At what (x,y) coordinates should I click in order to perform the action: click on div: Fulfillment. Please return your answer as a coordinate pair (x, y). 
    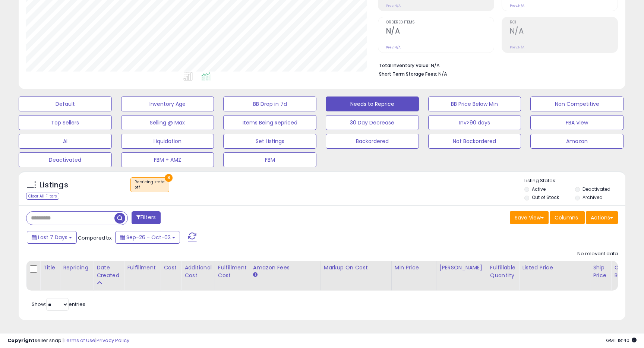
    Looking at the image, I should click on (142, 267).